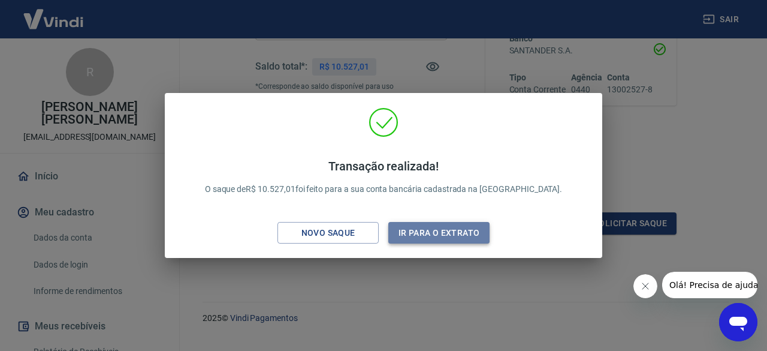 The height and width of the screenshot is (351, 767). Describe the element at coordinates (54, 13) in the screenshot. I see `span: Olá! Precisa de ajuda?` at that location.